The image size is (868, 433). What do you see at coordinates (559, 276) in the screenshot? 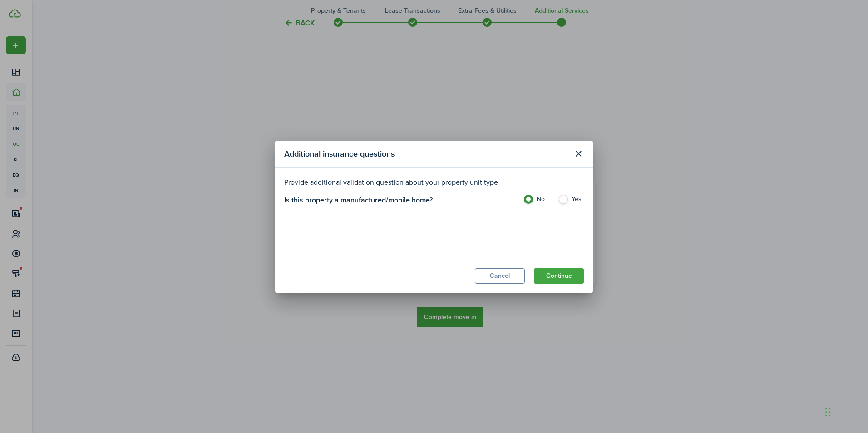
I see `button: Continue` at bounding box center [559, 276].